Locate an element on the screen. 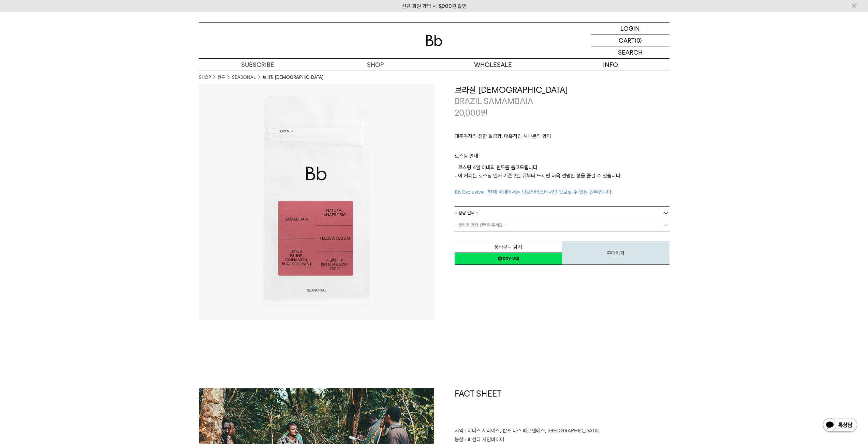 The image size is (868, 444). p: SHOP is located at coordinates (376, 65).